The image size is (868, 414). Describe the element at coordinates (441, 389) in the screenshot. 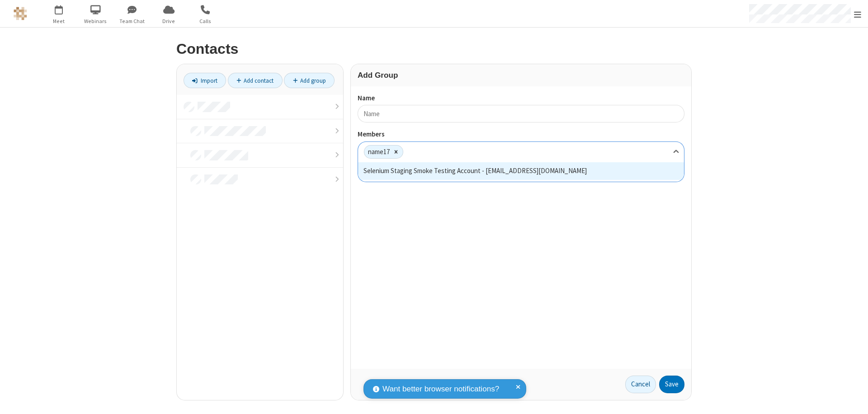

I see `span: Want better browser notifications?` at that location.